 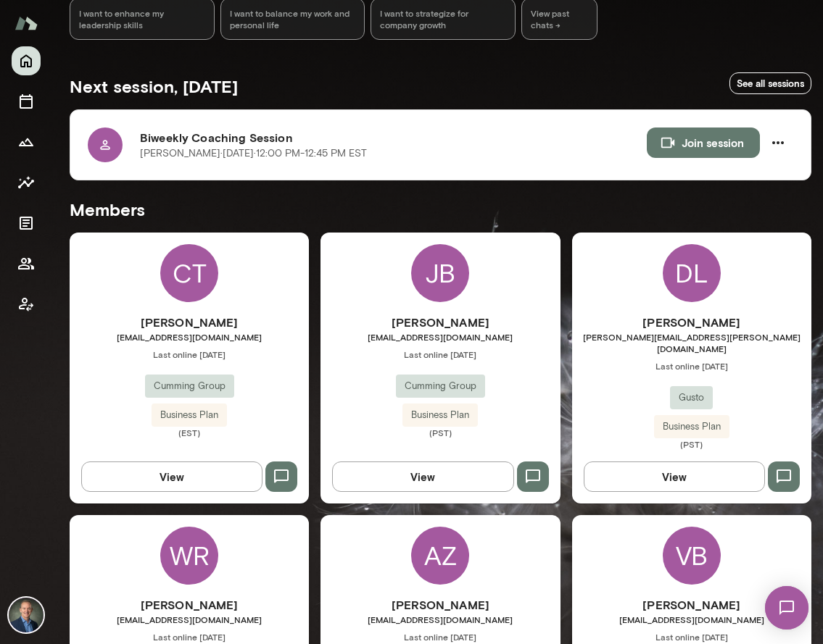 I want to click on div: DL, so click(x=691, y=273).